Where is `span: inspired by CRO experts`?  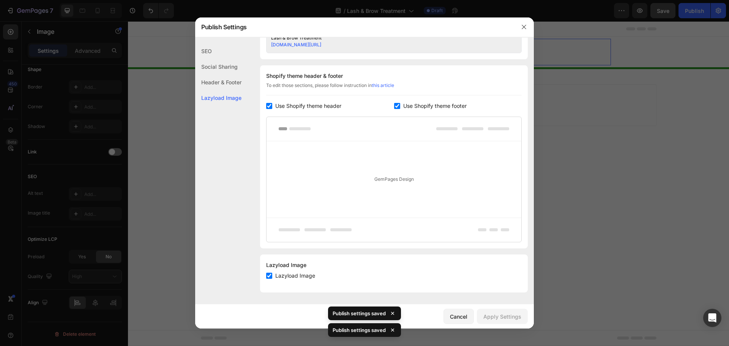
span: inspired by CRO experts is located at coordinates (241, 89).